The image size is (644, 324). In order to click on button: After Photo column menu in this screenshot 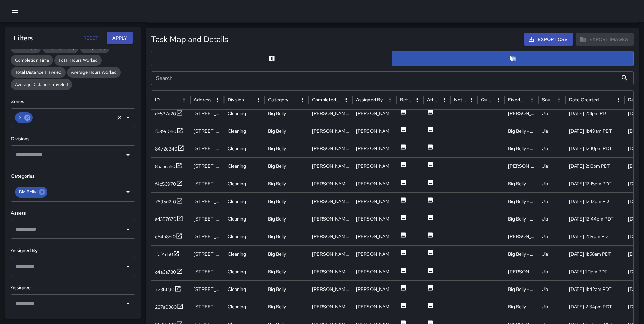, I will do `click(444, 100)`.